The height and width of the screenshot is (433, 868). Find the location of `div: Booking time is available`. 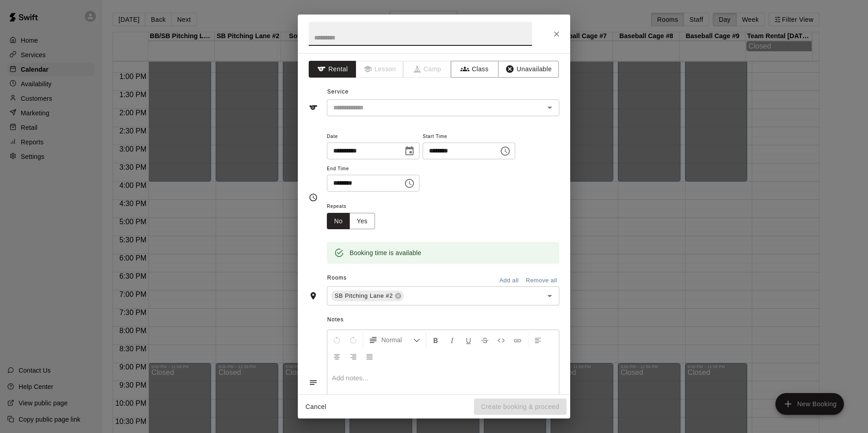

div: Booking time is available is located at coordinates (386, 253).